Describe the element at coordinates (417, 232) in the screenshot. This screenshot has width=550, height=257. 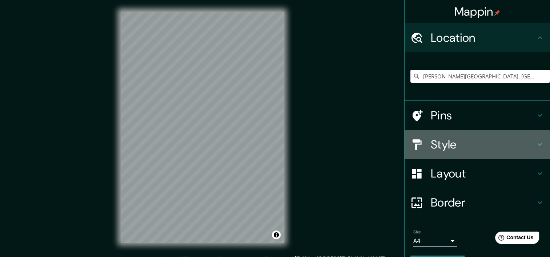
I see `label: Size` at that location.